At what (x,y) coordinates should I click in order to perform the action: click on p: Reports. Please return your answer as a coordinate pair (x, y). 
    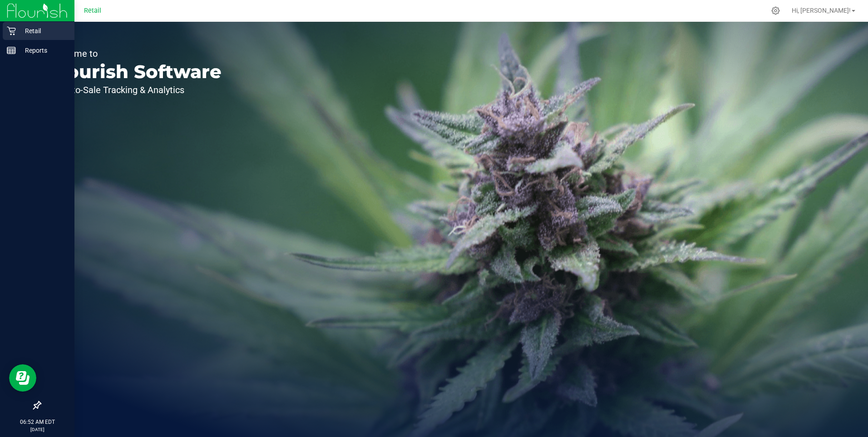
    Looking at the image, I should click on (43, 51).